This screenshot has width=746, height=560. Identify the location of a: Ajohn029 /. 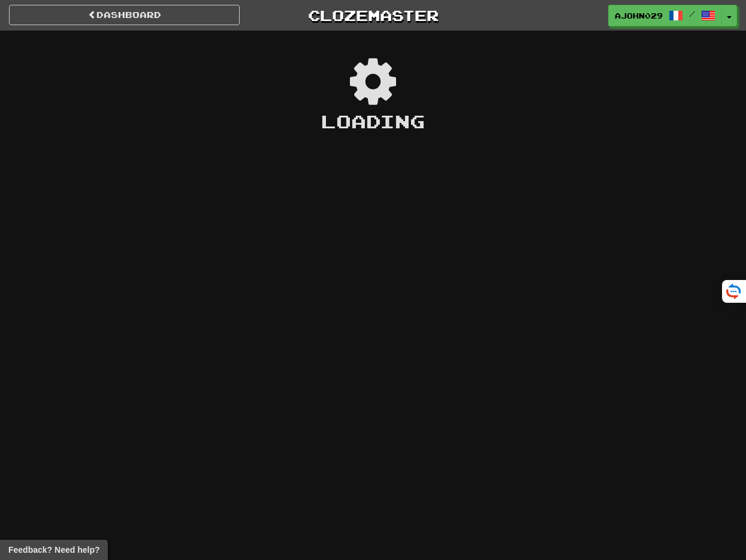
(665, 16).